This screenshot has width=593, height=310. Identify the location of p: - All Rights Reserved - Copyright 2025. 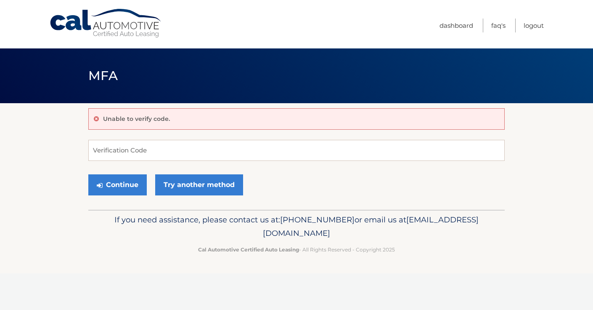
(296, 249).